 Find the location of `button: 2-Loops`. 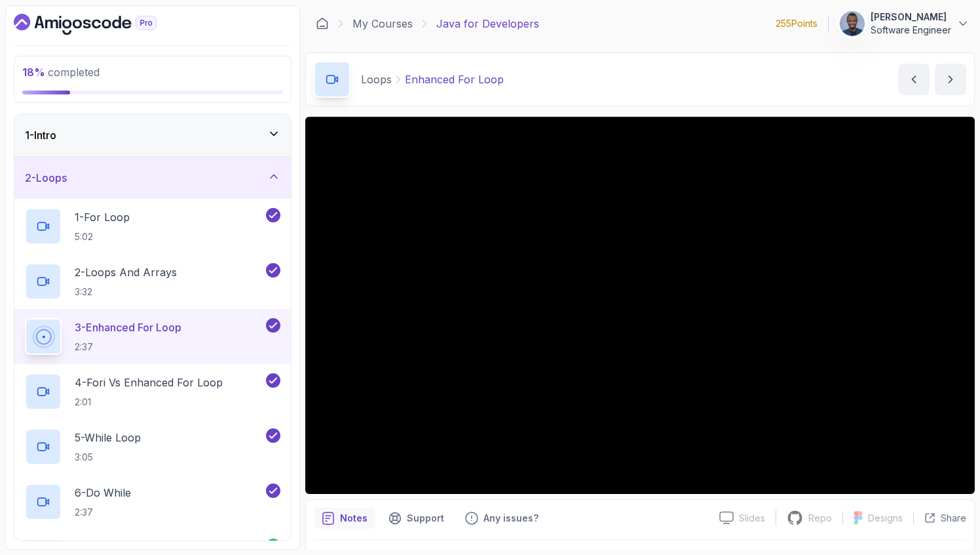

button: 2-Loops is located at coordinates (153, 178).